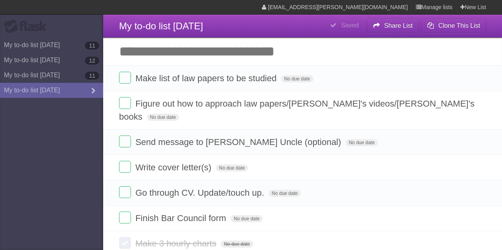  I want to click on span: Make list of law papers to be studied, so click(207, 78).